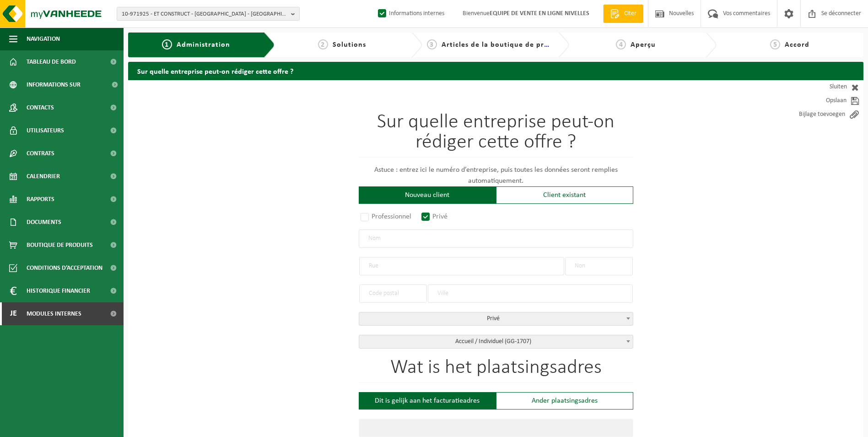 The image size is (868, 437). Describe the element at coordinates (496, 134) in the screenshot. I see `h1: Sur quelle entreprise peut-on rédiger cette offre ?` at that location.